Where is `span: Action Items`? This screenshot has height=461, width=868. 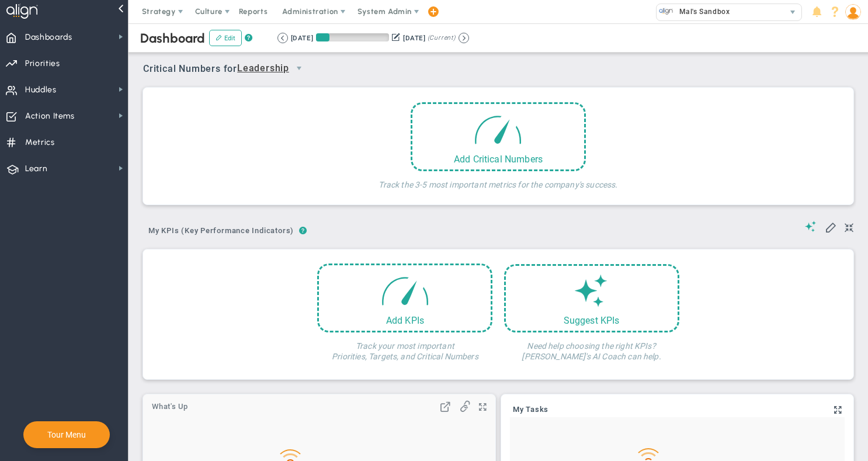
span: Action Items is located at coordinates (49, 116).